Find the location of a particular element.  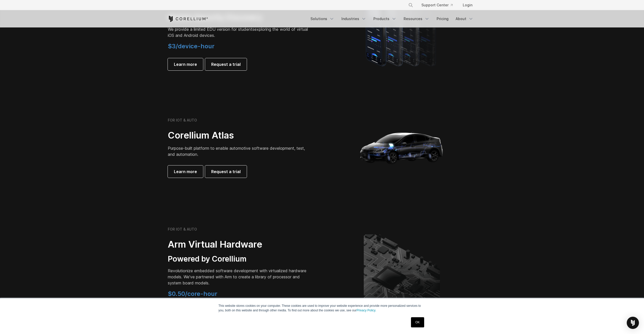

span: Purpose-built platform to enable automotive software development, test, and automation. is located at coordinates (236, 151).